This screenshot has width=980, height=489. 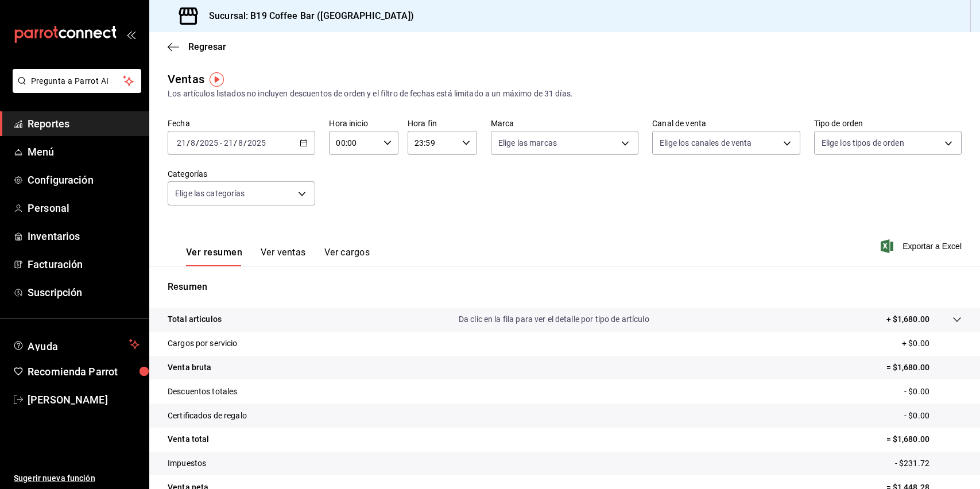 What do you see at coordinates (83, 151) in the screenshot?
I see `span: Menú` at bounding box center [83, 151].